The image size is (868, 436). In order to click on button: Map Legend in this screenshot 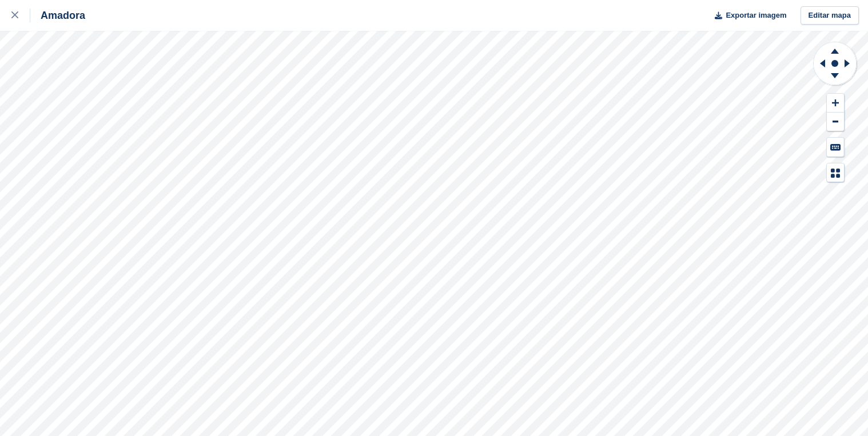, I will do `click(835, 172)`.